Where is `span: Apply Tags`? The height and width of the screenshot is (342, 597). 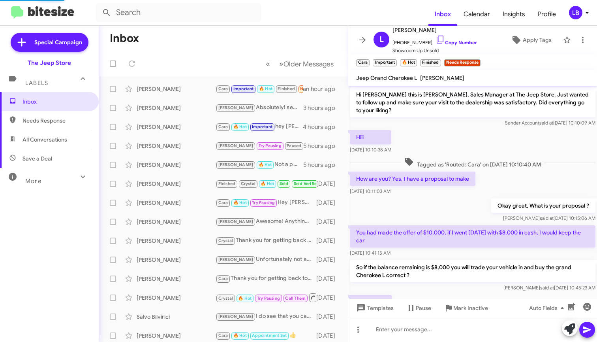 span: Apply Tags is located at coordinates (537, 40).